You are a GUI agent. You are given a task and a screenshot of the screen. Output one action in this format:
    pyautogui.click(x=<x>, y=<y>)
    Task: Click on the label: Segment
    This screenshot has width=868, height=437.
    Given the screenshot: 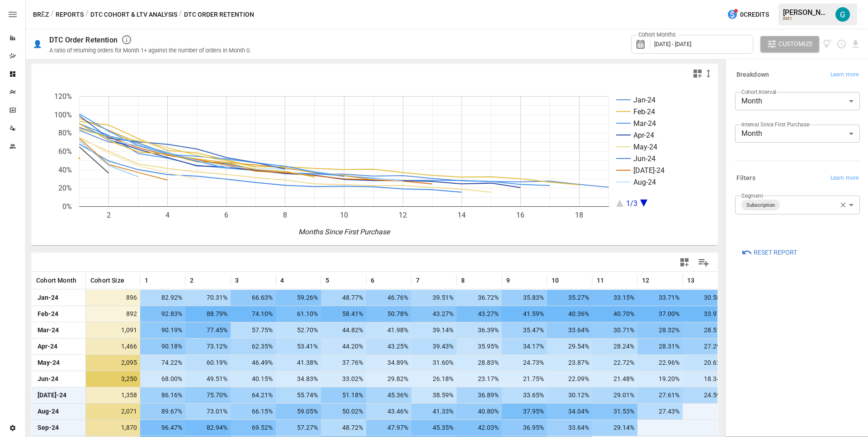 What is the action you would take?
    pyautogui.click(x=751, y=195)
    